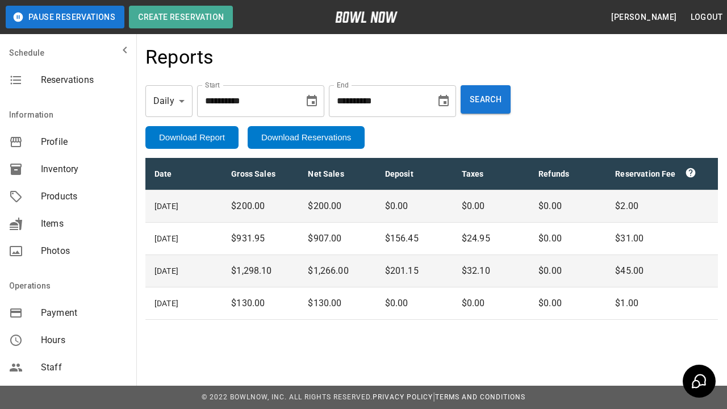 This screenshot has height=409, width=727. Describe the element at coordinates (84, 367) in the screenshot. I see `span: Staff` at that location.